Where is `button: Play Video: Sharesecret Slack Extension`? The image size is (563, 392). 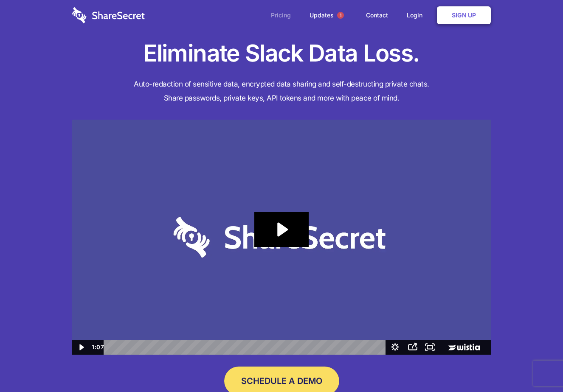
button: Play Video: Sharesecret Slack Extension is located at coordinates (282, 230).